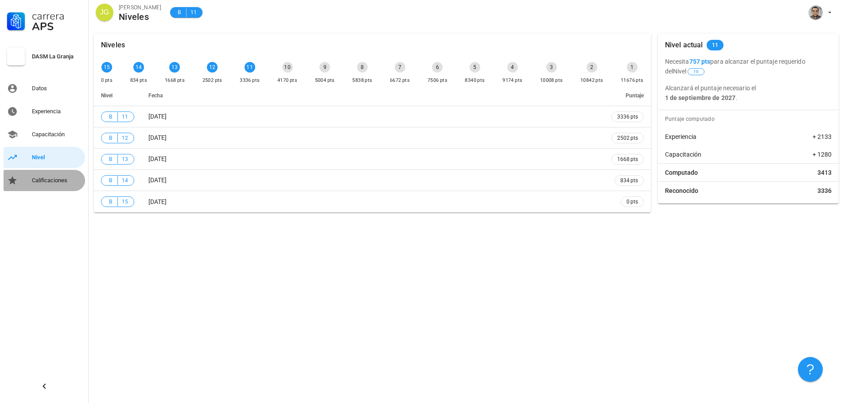 The width and height of the screenshot is (844, 403). What do you see at coordinates (107, 67) in the screenshot?
I see `div: 15` at bounding box center [107, 67].